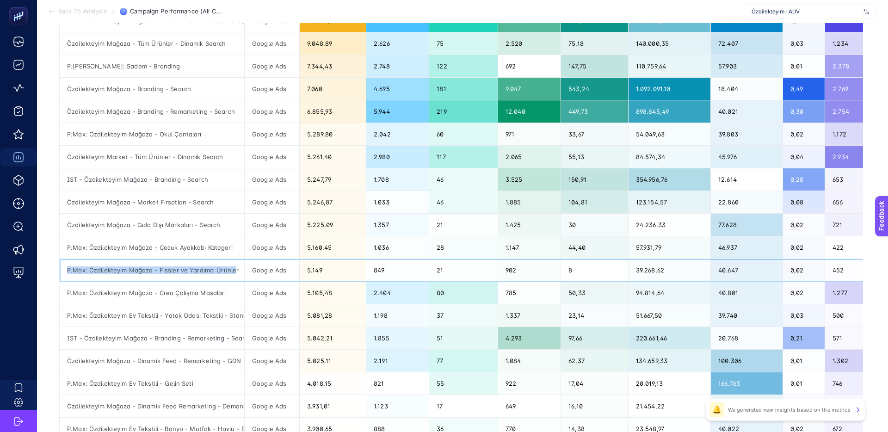  What do you see at coordinates (464, 180) in the screenshot?
I see `div: 46` at bounding box center [464, 180].